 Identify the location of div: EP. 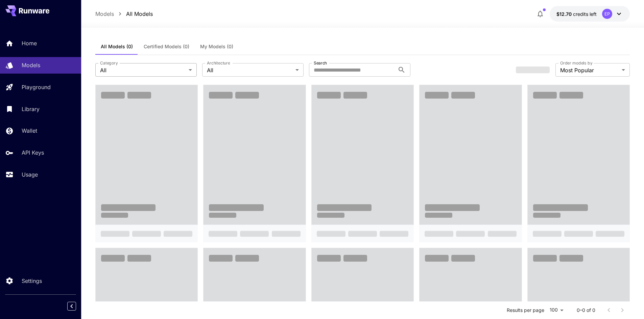
(607, 14).